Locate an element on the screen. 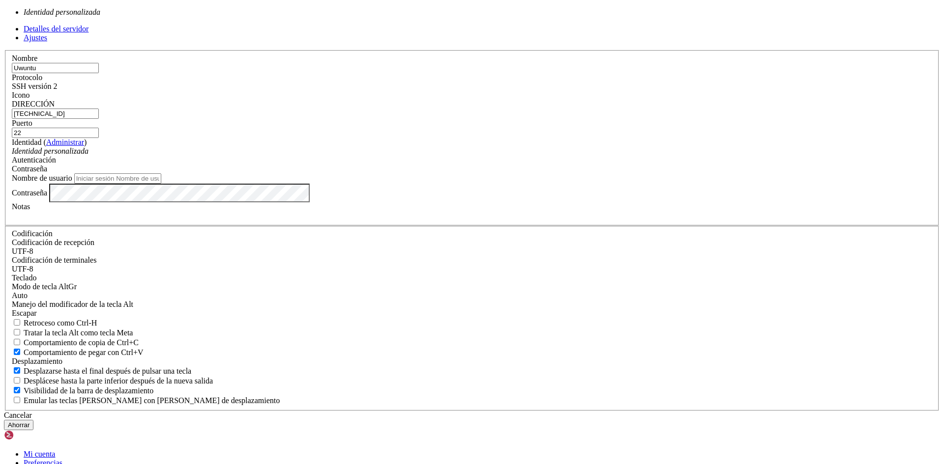 The image size is (944, 464). font: Mi cuenta is located at coordinates (39, 454).